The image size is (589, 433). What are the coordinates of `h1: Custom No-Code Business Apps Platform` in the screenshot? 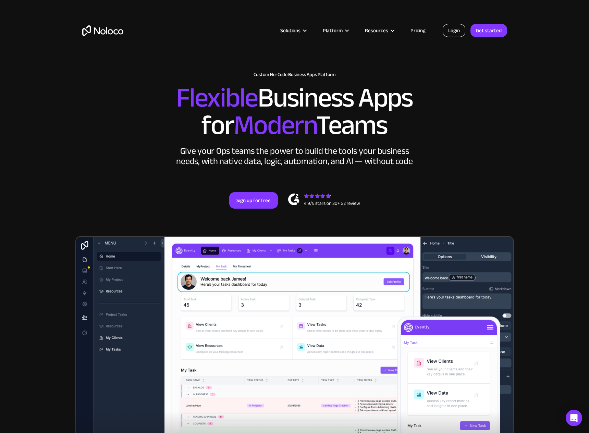 It's located at (295, 75).